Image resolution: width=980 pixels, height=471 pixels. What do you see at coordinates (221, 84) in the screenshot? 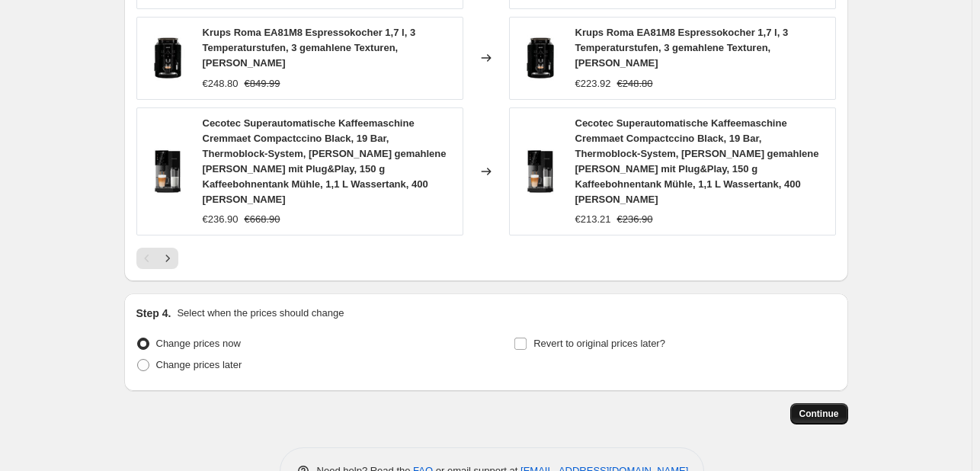
I see `div: €248.80` at bounding box center [221, 84].